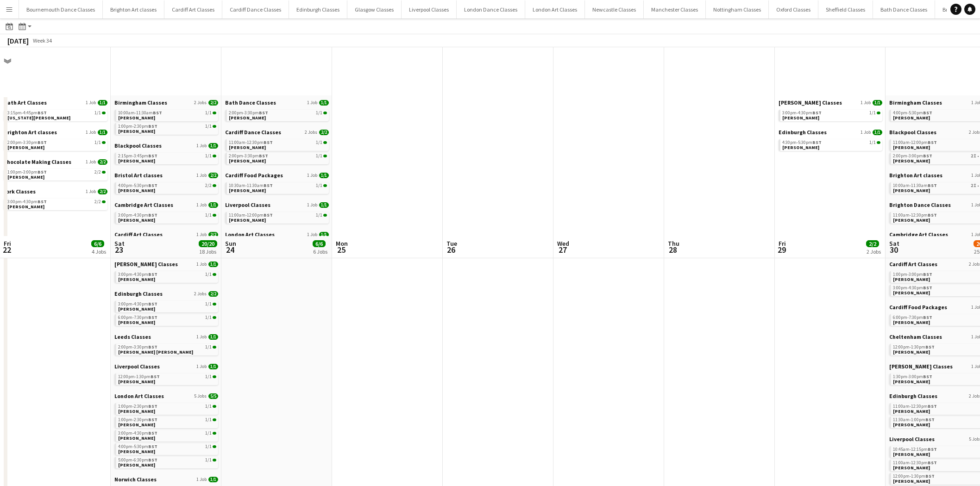 The image size is (980, 486). Describe the element at coordinates (918, 234) in the screenshot. I see `span: Cambridge Art Classes` at that location.